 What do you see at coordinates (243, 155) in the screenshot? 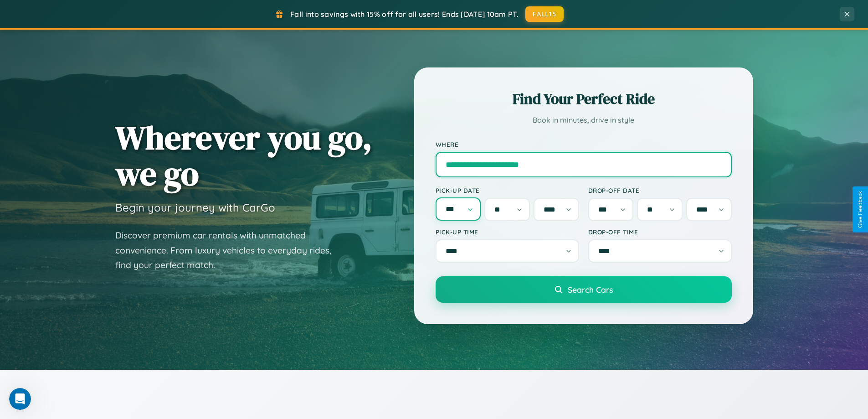
I see `h1: Wherever you go, we go` at bounding box center [243, 155].